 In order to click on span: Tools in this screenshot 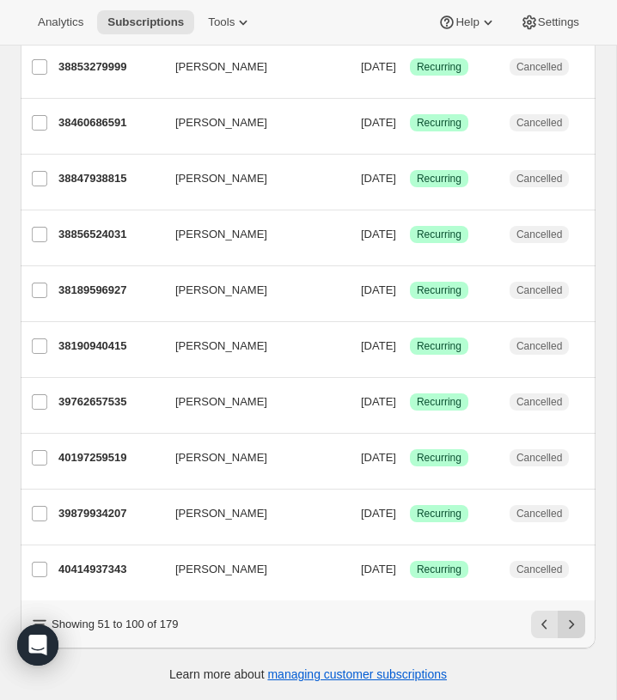, I will do `click(221, 22)`.